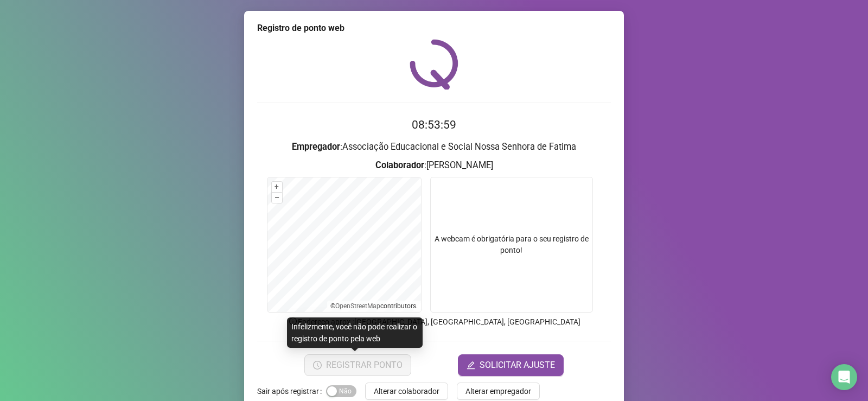  I want to click on h3: : Associação Educacional e Social Nossa Senhora de Fatima, so click(434, 147).